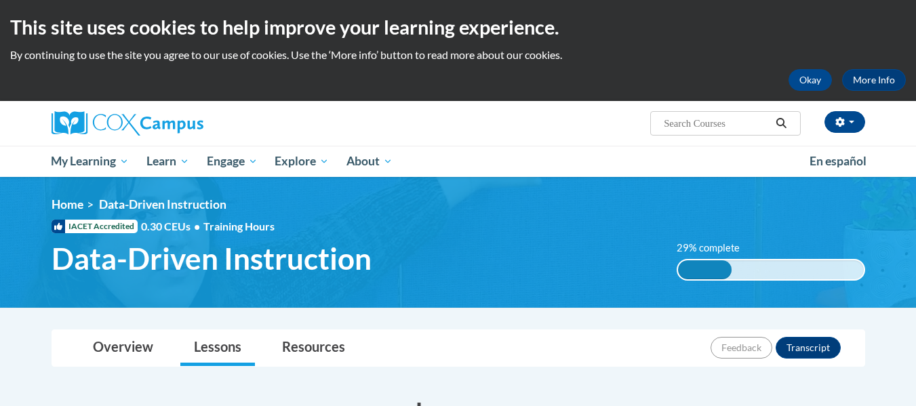  Describe the element at coordinates (302, 161) in the screenshot. I see `a: Explore` at that location.